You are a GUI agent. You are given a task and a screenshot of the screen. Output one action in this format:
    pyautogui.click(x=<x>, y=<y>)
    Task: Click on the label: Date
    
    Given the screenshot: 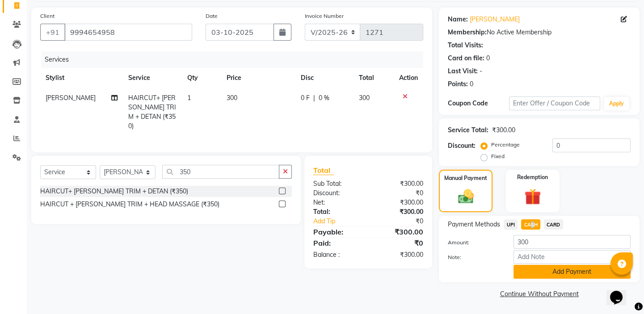 What is the action you would take?
    pyautogui.click(x=211, y=16)
    